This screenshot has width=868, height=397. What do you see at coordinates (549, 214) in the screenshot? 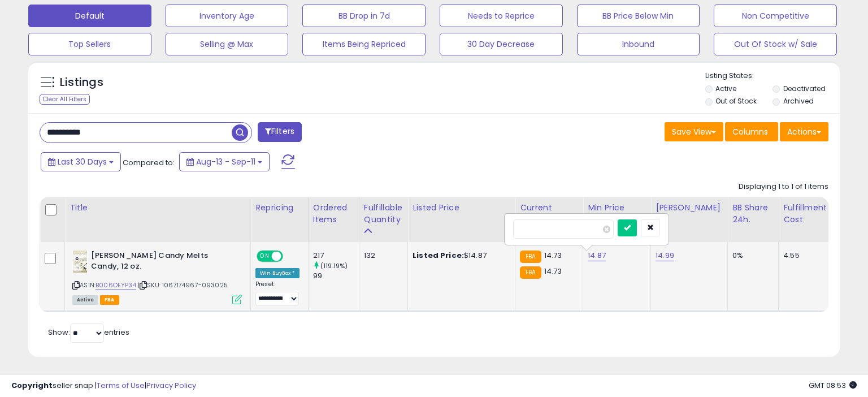
I see `div: Current Buybox Price` at bounding box center [549, 214].